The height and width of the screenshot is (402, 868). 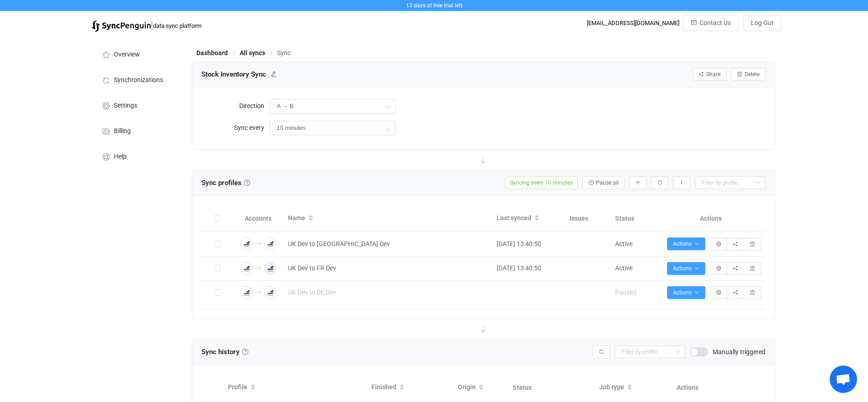 I want to click on button: Share, so click(x=709, y=75).